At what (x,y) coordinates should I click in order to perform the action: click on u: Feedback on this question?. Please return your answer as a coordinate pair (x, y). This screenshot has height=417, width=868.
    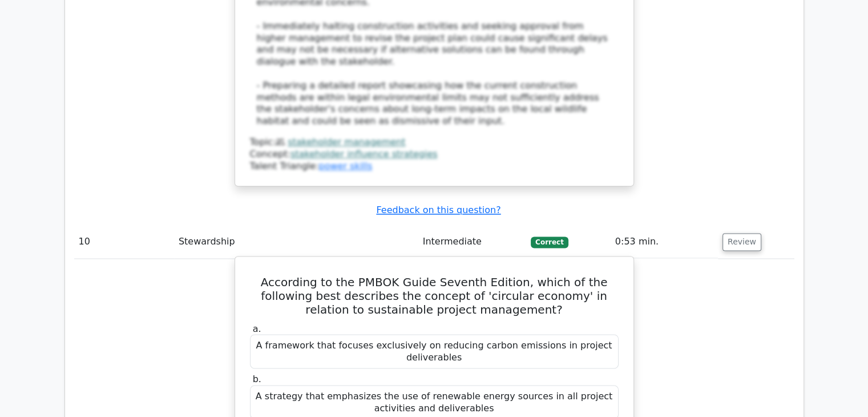
    Looking at the image, I should click on (438, 209).